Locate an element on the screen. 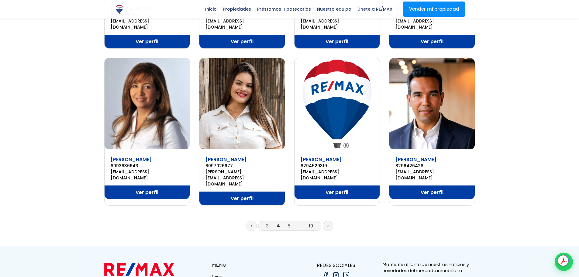 Image resolution: width=579 pixels, height=277 pixels. a: 4 is located at coordinates (278, 226).